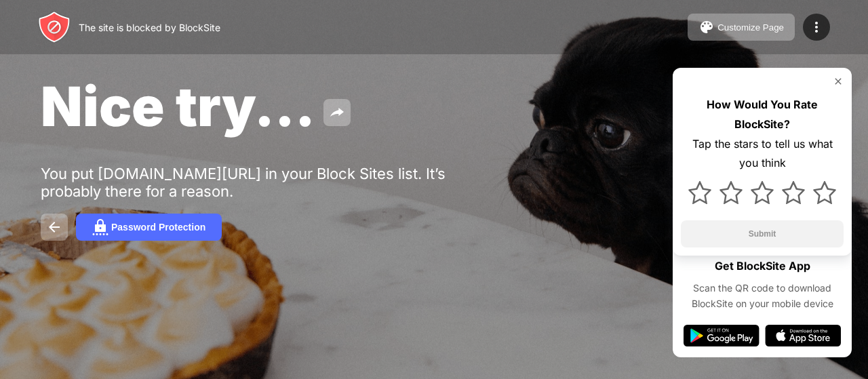 The width and height of the screenshot is (868, 379). I want to click on span: Nice try..., so click(178, 106).